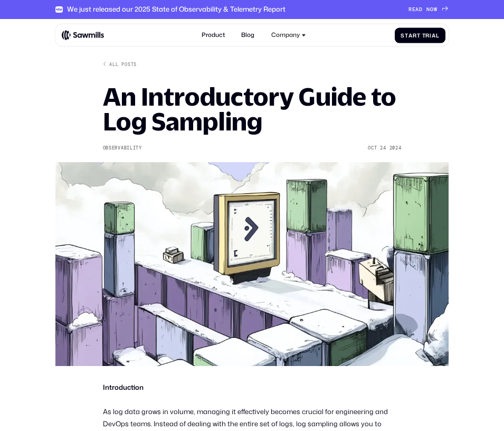 This screenshot has width=504, height=431. Describe the element at coordinates (383, 148) in the screenshot. I see `div: 24` at that location.